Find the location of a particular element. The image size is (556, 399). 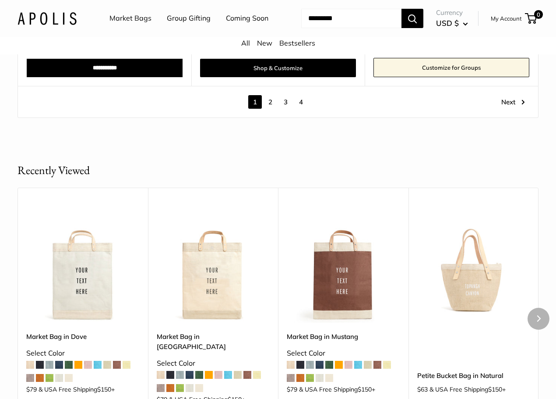

a: My Account is located at coordinates (507, 18).